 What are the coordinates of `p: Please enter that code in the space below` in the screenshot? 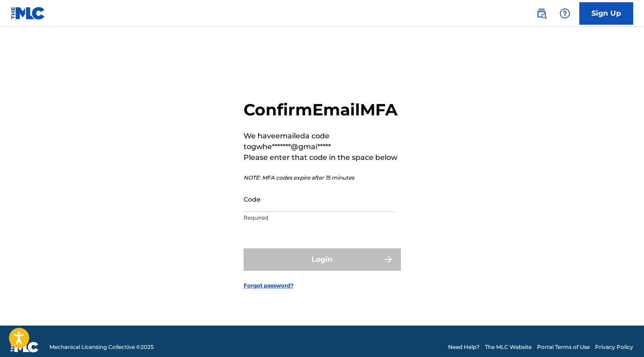 It's located at (322, 157).